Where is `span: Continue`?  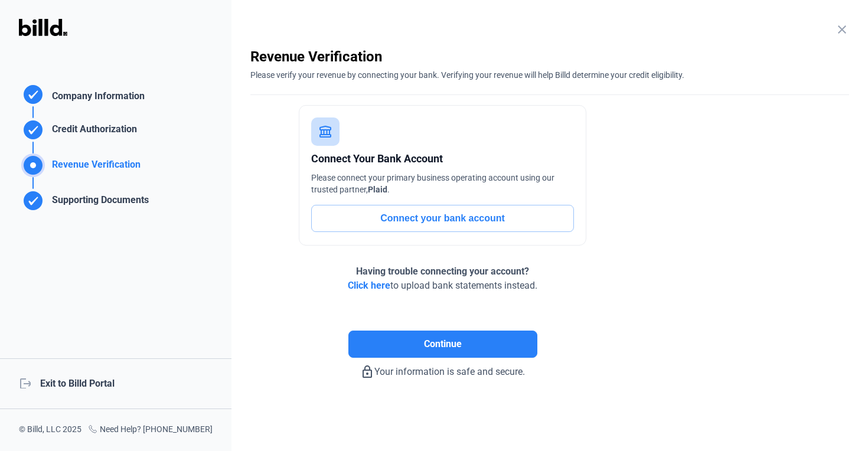 span: Continue is located at coordinates (443, 344).